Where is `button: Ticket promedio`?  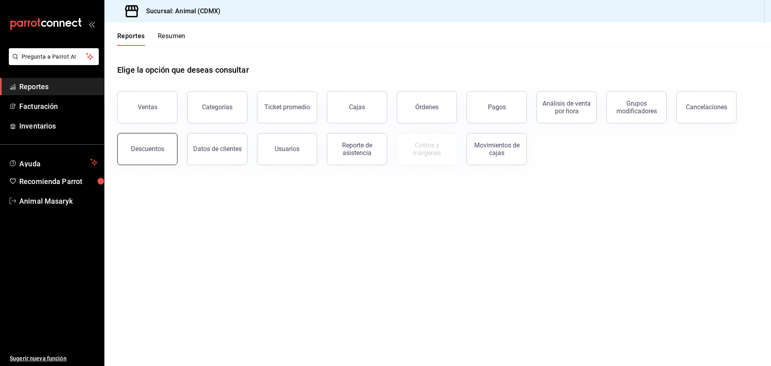
button: Ticket promedio is located at coordinates (287, 107).